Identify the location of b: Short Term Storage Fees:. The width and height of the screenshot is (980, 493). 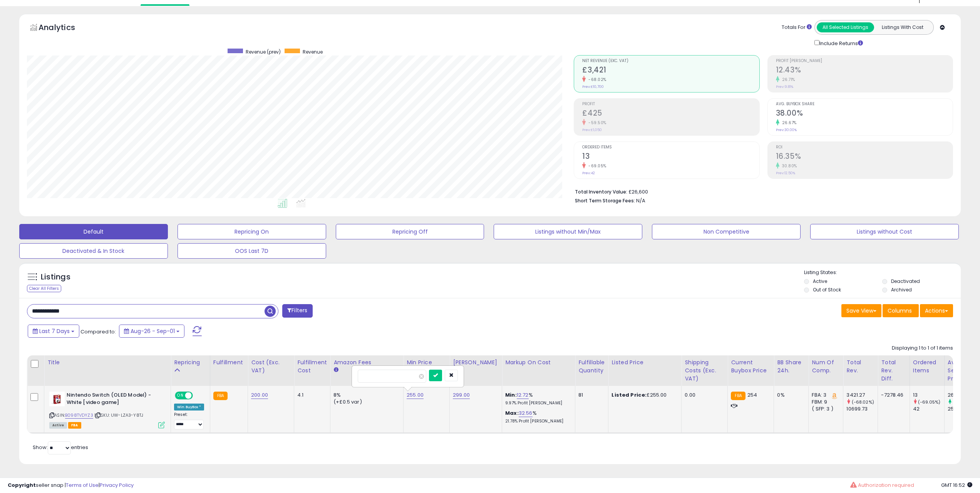
(605, 200).